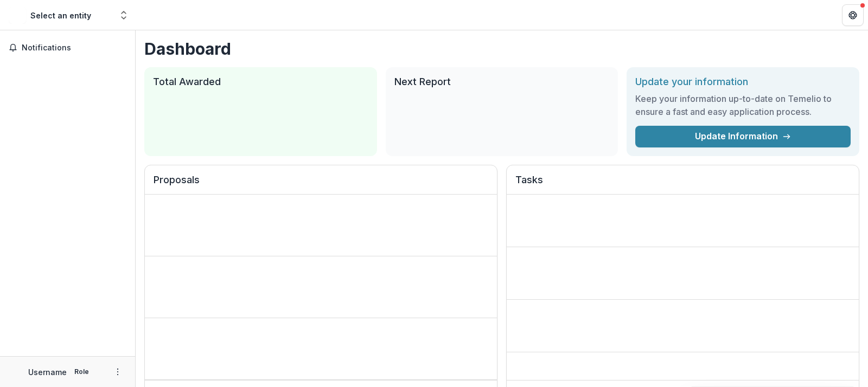  What do you see at coordinates (61, 15) in the screenshot?
I see `div: Select an entity` at bounding box center [61, 15].